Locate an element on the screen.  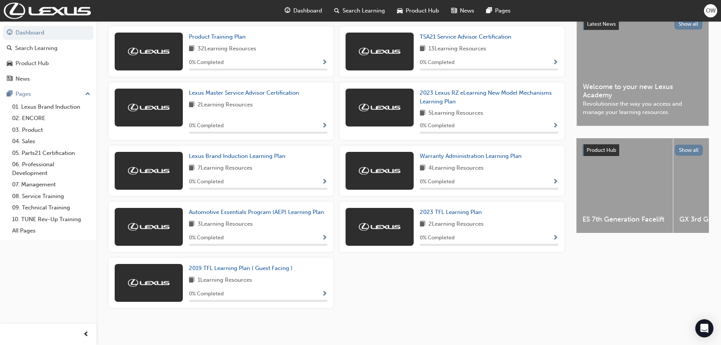
a: Product Hub is located at coordinates (48, 63).